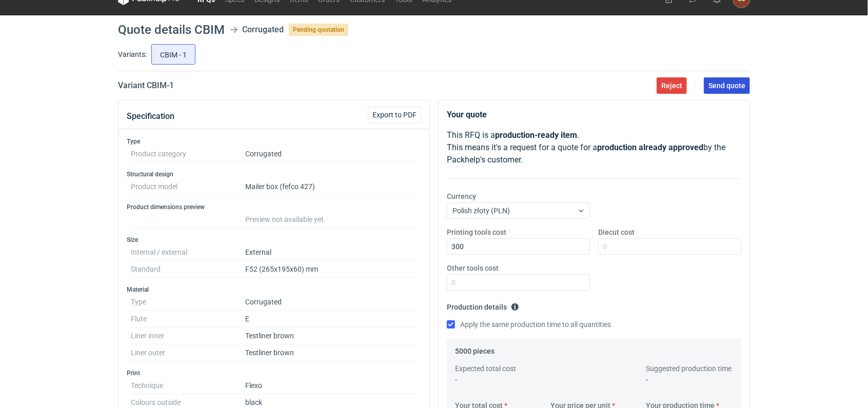 This screenshot has height=408, width=868. Describe the element at coordinates (285, 220) in the screenshot. I see `span: Preview not available yet.` at that location.